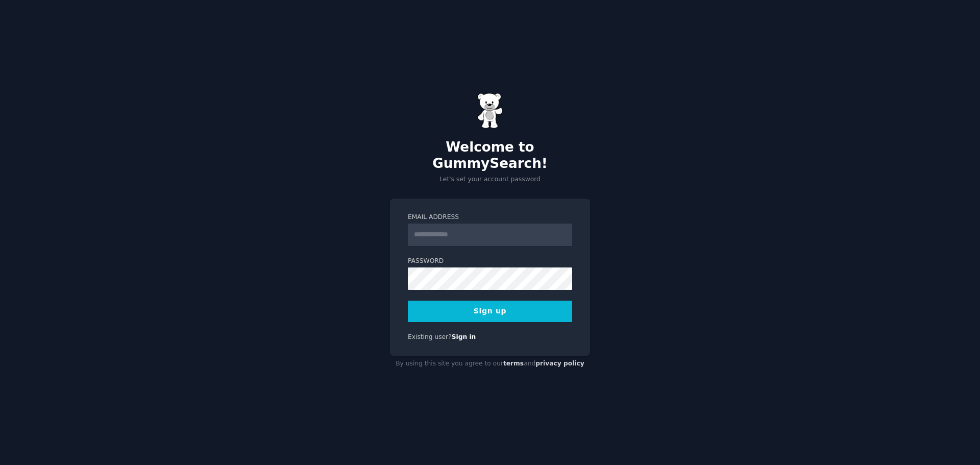 Image resolution: width=980 pixels, height=465 pixels. Describe the element at coordinates (560, 363) in the screenshot. I see `a: privacy policy` at that location.